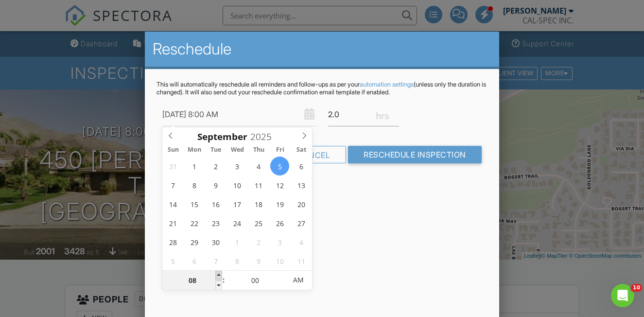  I want to click on span: September 7, 2025, so click(173, 185).